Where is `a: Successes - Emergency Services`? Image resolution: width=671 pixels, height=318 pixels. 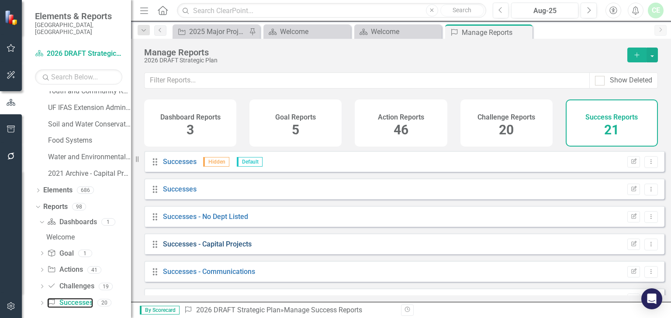
a: Successes - Emergency Services is located at coordinates (214, 299).